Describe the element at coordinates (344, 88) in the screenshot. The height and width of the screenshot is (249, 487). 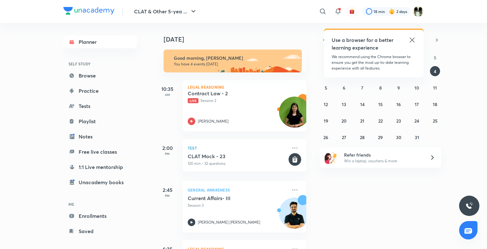
I see `button: October 6, 2025` at that location.